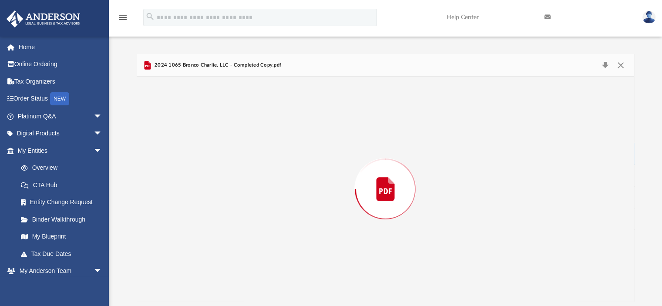 This screenshot has width=662, height=306. What do you see at coordinates (60, 81) in the screenshot?
I see `a: Tax Organizers` at bounding box center [60, 81].